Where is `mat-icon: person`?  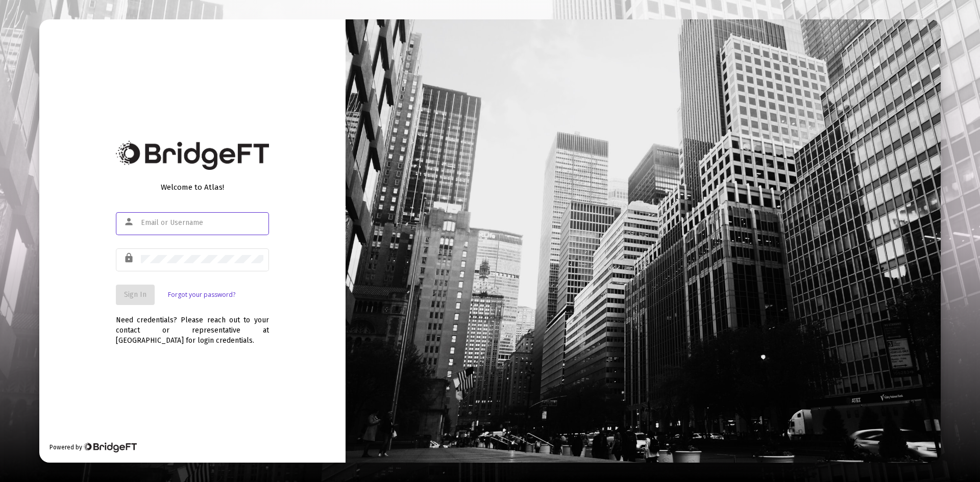 mat-icon: person is located at coordinates (130, 222).